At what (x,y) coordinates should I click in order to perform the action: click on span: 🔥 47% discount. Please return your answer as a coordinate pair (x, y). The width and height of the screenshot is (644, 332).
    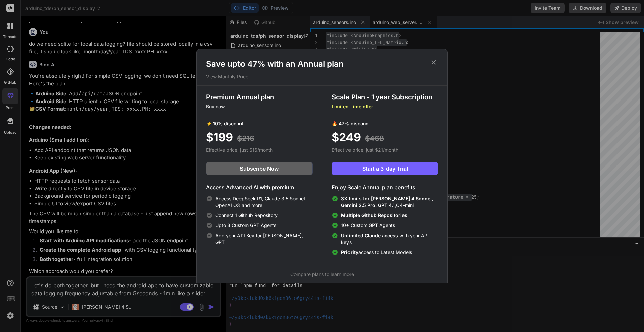
    Looking at the image, I should click on (351, 123).